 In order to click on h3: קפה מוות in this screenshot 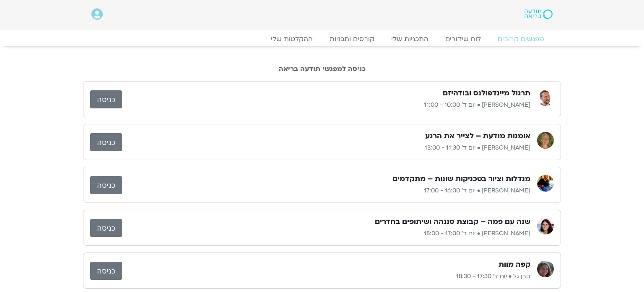, I will do `click(515, 264)`.